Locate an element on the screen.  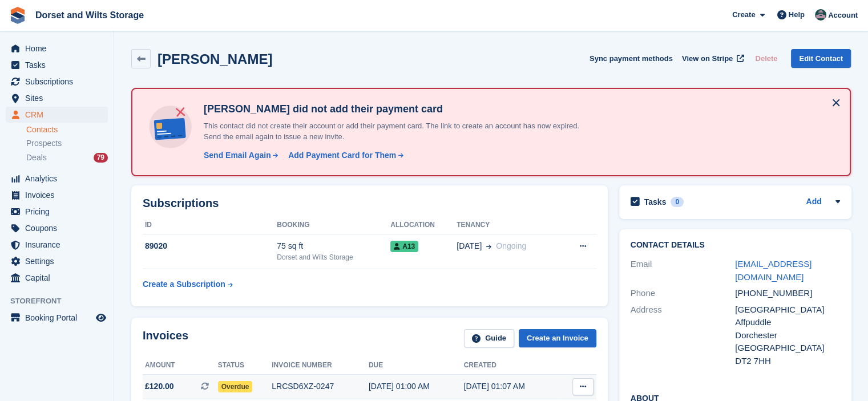
span: Ongoing is located at coordinates (510, 246).